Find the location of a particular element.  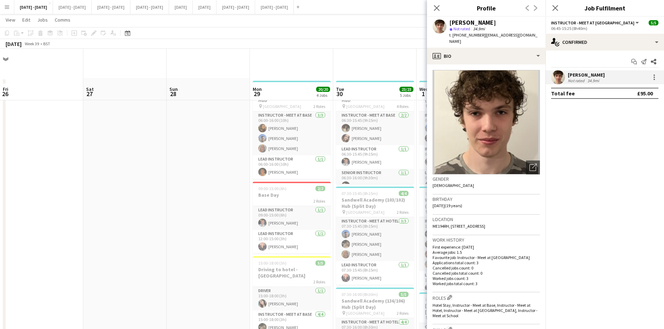

span: Not rated is located at coordinates (462, 29).